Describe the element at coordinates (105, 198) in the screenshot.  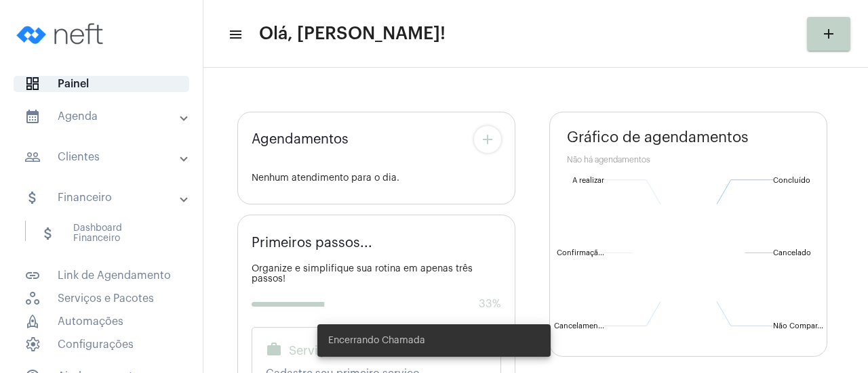
I see `mat-expansion-panel-header: sidenav iconFinanceiro` at that location.